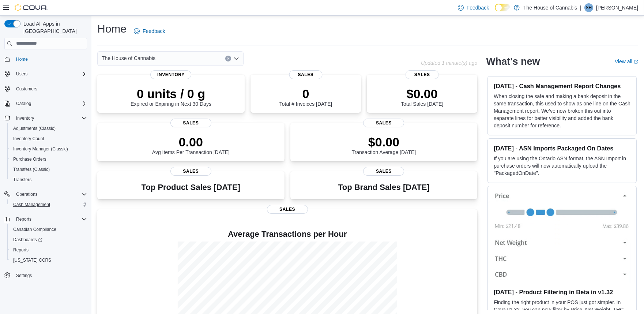  I want to click on button: Inventory Manager (Classic), so click(49, 149).